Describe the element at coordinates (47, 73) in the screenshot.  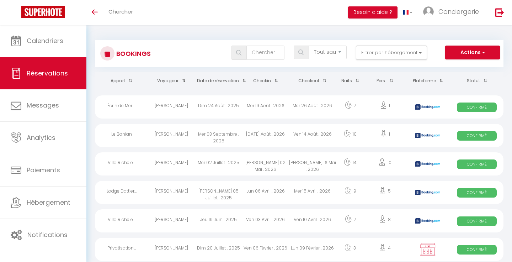
I see `span: Réservations` at that location.